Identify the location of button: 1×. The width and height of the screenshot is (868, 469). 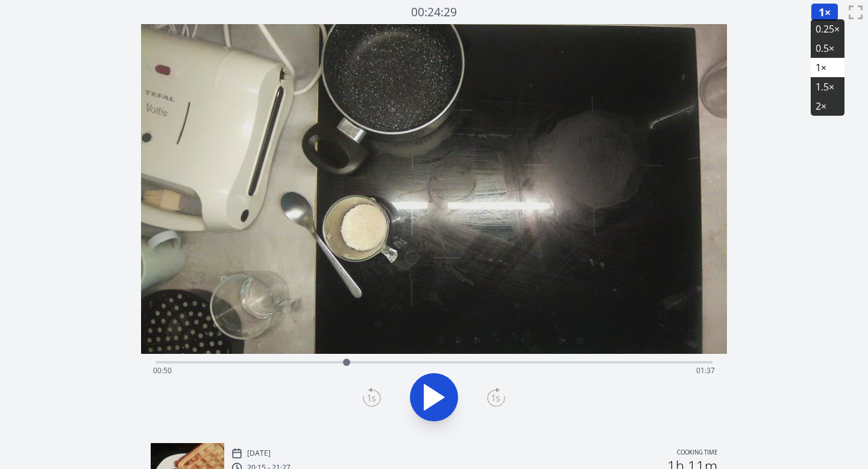
(825, 12).